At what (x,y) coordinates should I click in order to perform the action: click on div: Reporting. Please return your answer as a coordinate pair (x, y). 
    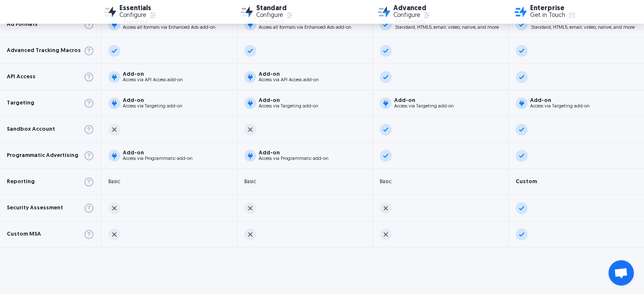
    Looking at the image, I should click on (21, 182).